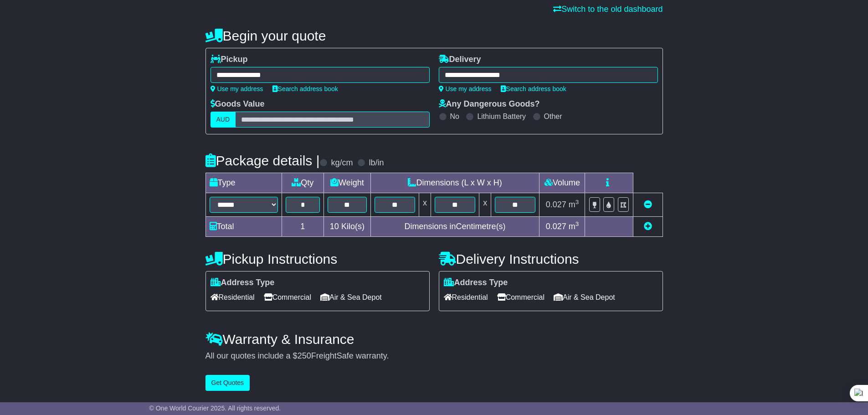  What do you see at coordinates (229, 60) in the screenshot?
I see `label: Pickup` at bounding box center [229, 60].